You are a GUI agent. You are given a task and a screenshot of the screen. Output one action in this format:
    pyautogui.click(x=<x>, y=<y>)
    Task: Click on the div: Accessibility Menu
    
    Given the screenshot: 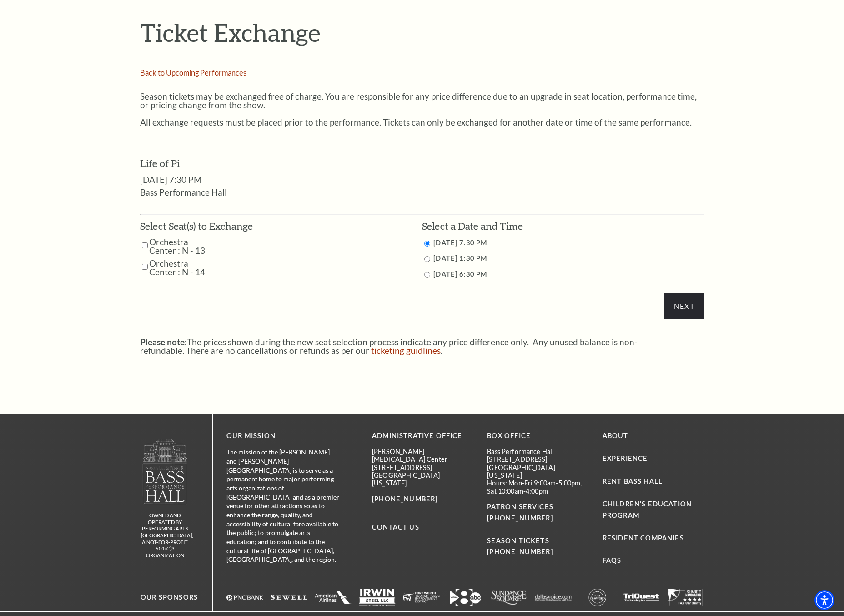 What is the action you would take?
    pyautogui.click(x=824, y=600)
    